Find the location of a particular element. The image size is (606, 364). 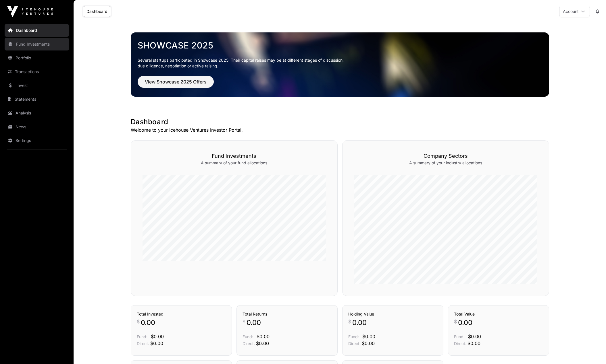

button: View Showcase 2025 Offers is located at coordinates (176, 82).